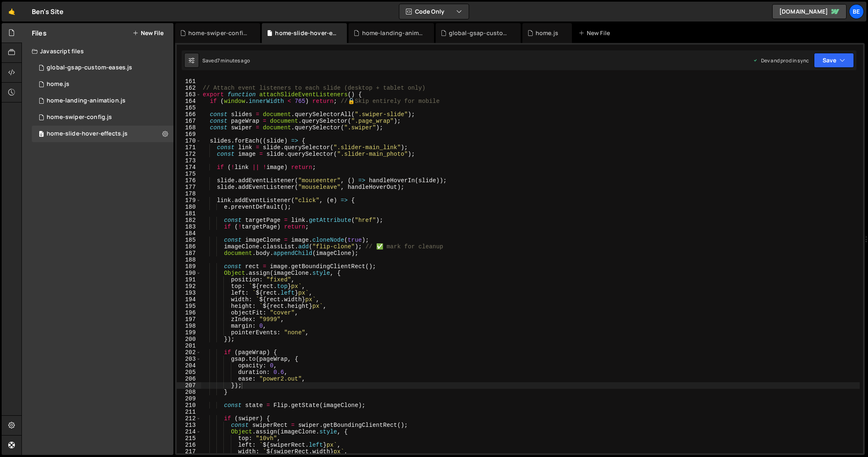  Describe the element at coordinates (434, 12) in the screenshot. I see `button: Code Only` at that location.